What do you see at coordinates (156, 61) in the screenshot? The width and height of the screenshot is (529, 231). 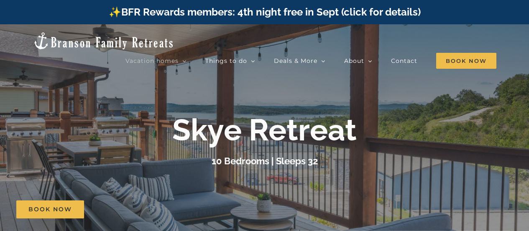 I see `a: Vacation homes` at bounding box center [156, 61].